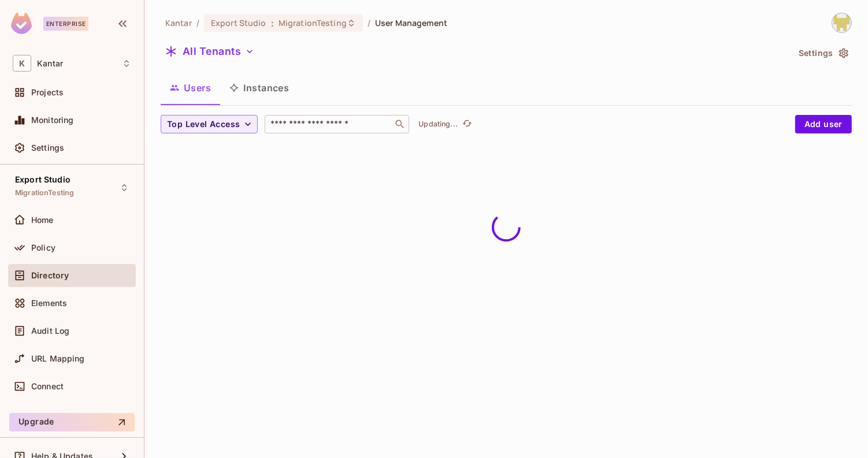  What do you see at coordinates (47, 93) in the screenshot?
I see `span: Projects` at bounding box center [47, 93].